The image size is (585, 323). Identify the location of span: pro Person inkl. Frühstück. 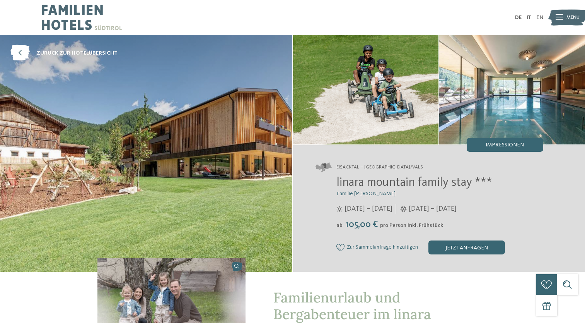
(412, 225).